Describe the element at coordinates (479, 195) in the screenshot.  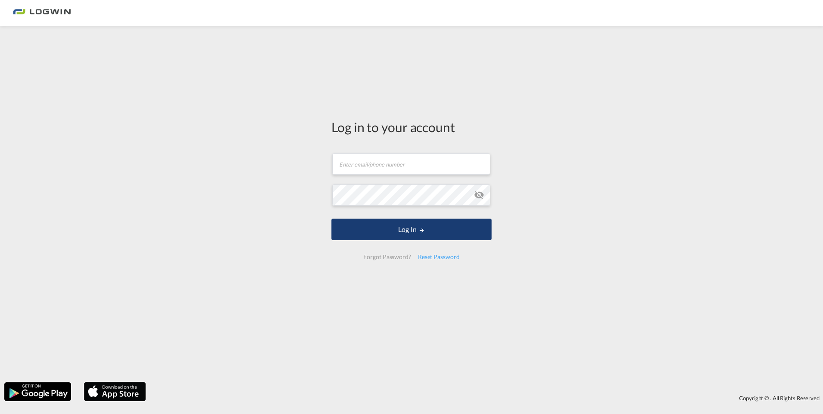
I see `md-icon: icon-eye-off` at that location.